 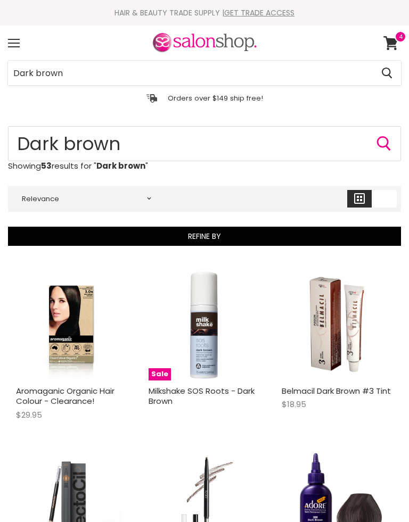 I want to click on a: Milkshake SOS Roots - Dark BrownSale, so click(x=204, y=324).